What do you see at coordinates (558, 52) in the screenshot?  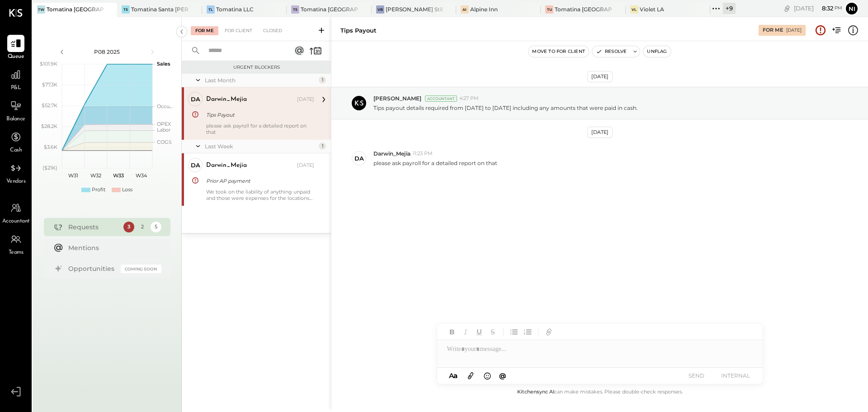 I see `button: Move to for client` at bounding box center [558, 52].